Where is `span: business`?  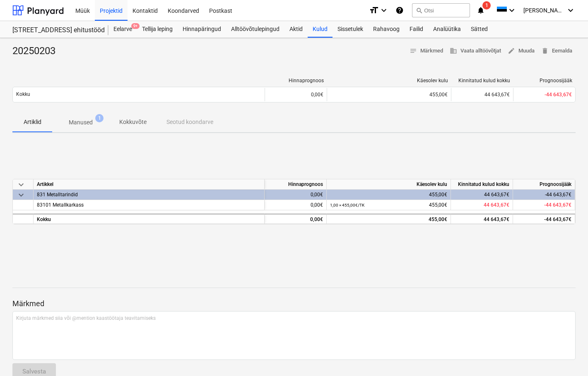 span: business is located at coordinates (453, 50).